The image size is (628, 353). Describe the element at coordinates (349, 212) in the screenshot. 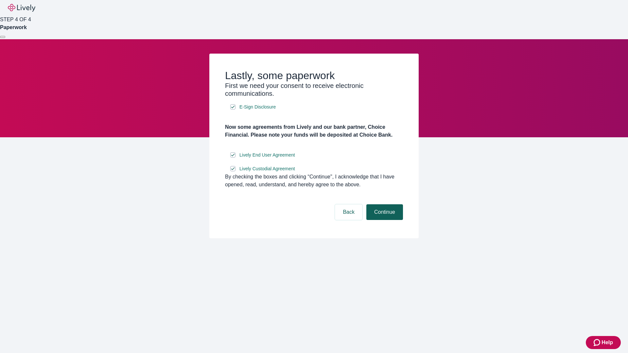

I see `button: Back` at that location.